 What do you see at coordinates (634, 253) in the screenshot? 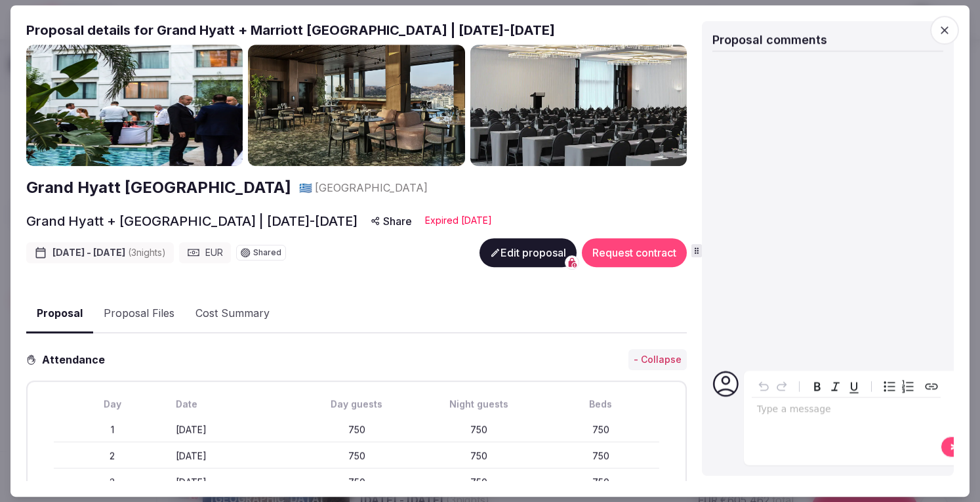
I see `button: Request contract` at bounding box center [634, 253].